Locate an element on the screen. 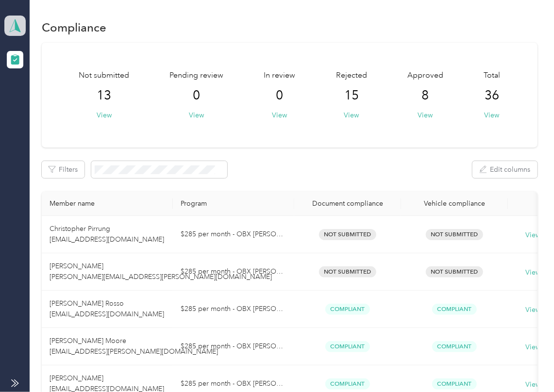 The width and height of the screenshot is (554, 392). span: 36 is located at coordinates (492, 96).